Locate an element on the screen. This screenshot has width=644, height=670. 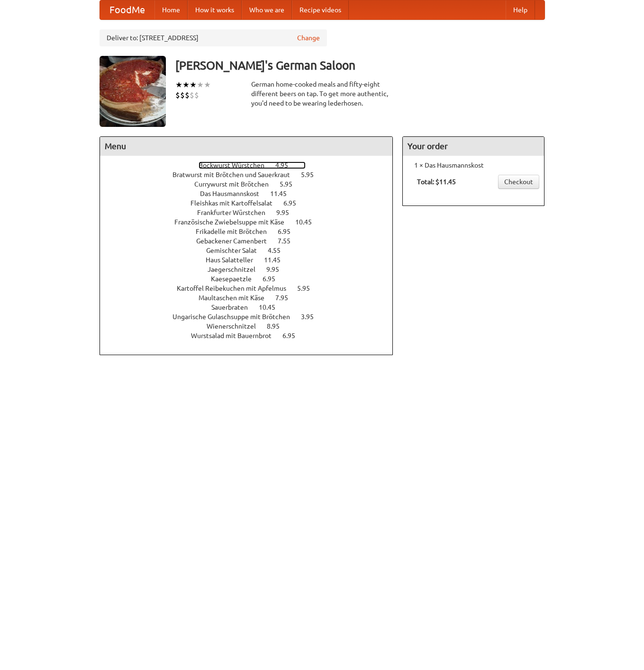
a: Maultaschen mit Käse 7.95 is located at coordinates (252, 298).